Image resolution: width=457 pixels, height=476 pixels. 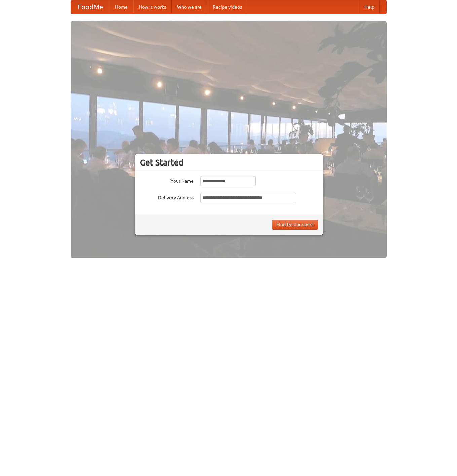 What do you see at coordinates (167, 197) in the screenshot?
I see `label: Delivery Address` at bounding box center [167, 197].